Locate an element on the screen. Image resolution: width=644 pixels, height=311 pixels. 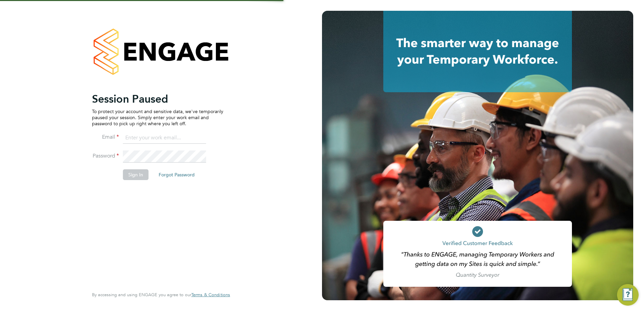
a: Terms & Conditions is located at coordinates (210, 295).